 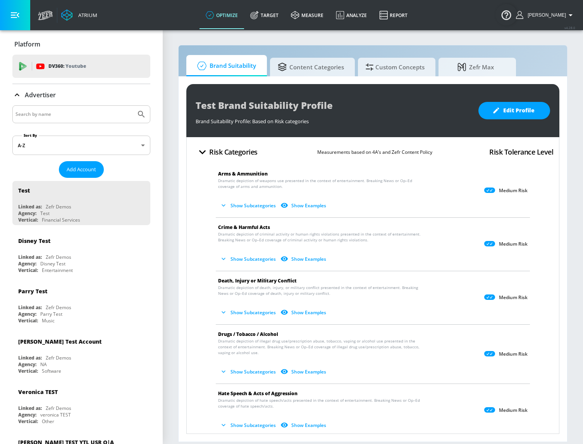 What do you see at coordinates (43, 364) in the screenshot?
I see `div: NA` at bounding box center [43, 364].